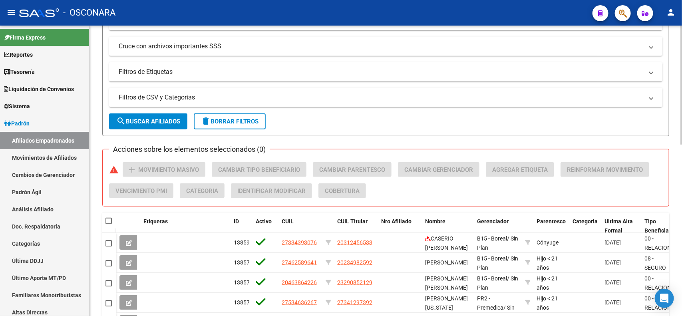 This screenshot has height=316, width=682. Describe the element at coordinates (621, 226) in the screenshot. I see `datatable-header-cell: Ultima Alta Formal` at that location.